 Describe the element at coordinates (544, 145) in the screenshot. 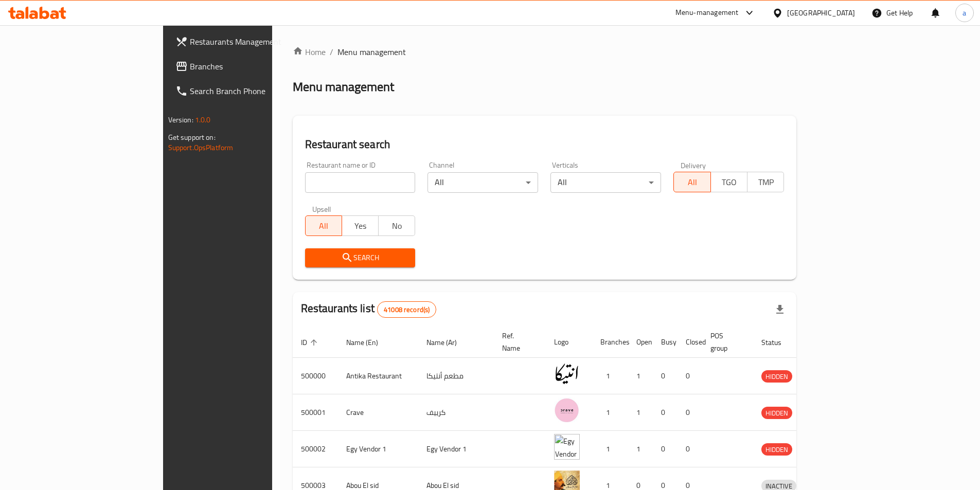

I see `h2: Restaurant search` at that location.